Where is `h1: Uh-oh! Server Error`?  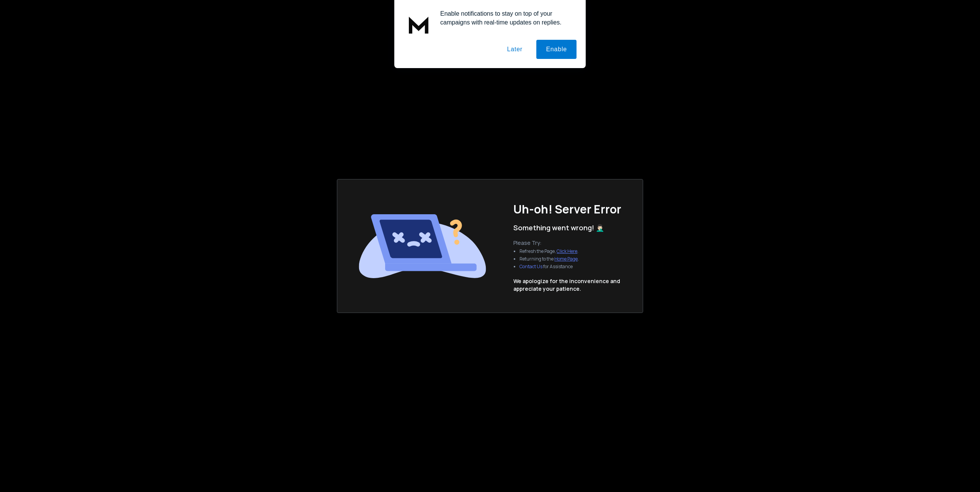
h1: Uh-oh! Server Error is located at coordinates (568, 209).